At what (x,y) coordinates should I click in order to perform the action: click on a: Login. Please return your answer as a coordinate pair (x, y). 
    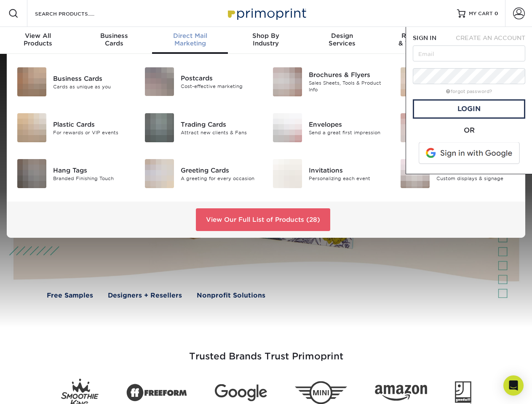
    Looking at the image, I should click on (469, 109).